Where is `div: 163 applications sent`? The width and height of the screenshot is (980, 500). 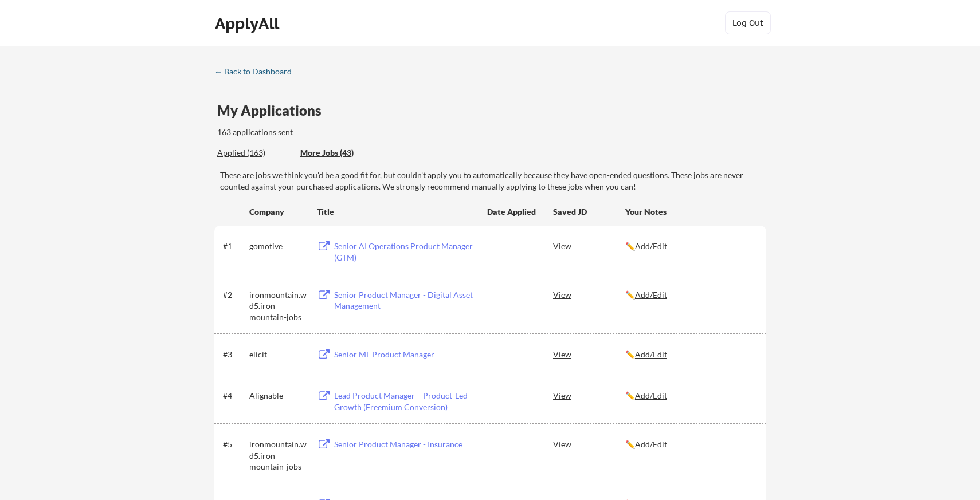 div: 163 applications sent is located at coordinates (327, 132).